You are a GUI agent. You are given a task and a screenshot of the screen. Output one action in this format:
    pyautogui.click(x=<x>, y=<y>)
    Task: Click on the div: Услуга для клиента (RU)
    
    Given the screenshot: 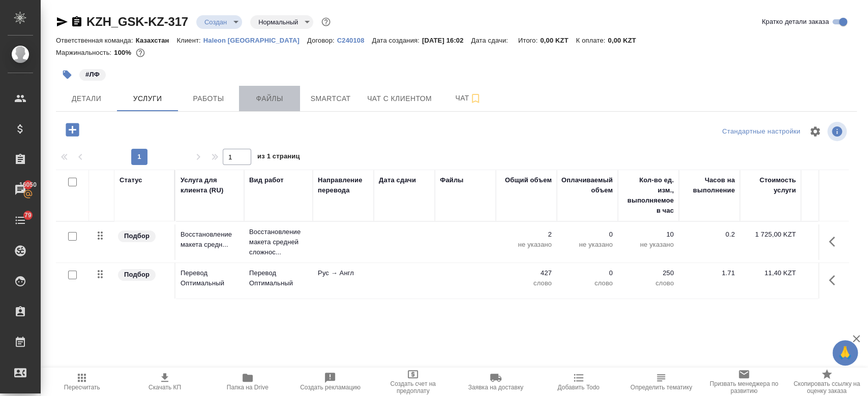 What is the action you would take?
    pyautogui.click(x=209, y=185)
    